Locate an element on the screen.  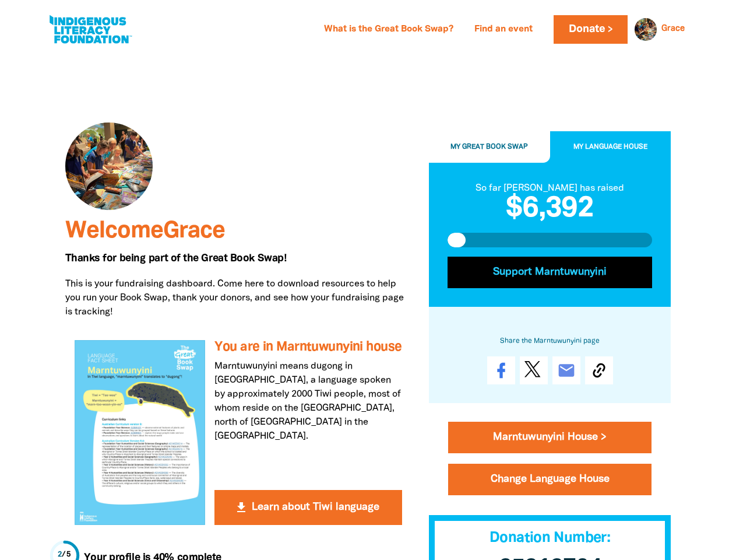
button: Change Language House is located at coordinates (550, 480).